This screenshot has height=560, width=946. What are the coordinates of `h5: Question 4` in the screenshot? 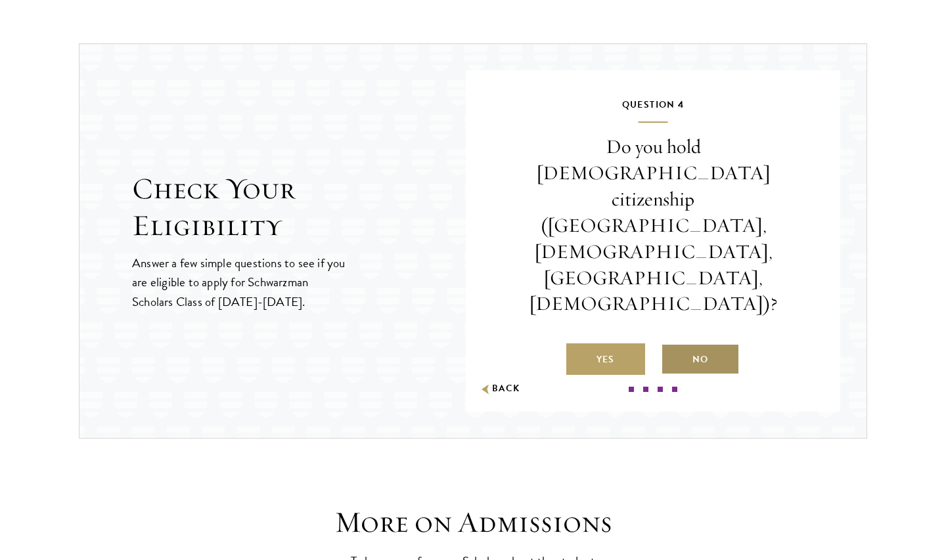 It's located at (653, 109).